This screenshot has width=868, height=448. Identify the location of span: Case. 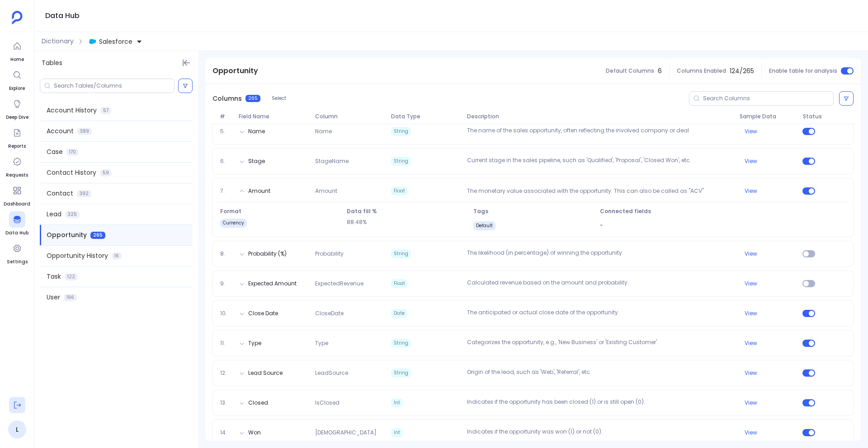
(55, 152).